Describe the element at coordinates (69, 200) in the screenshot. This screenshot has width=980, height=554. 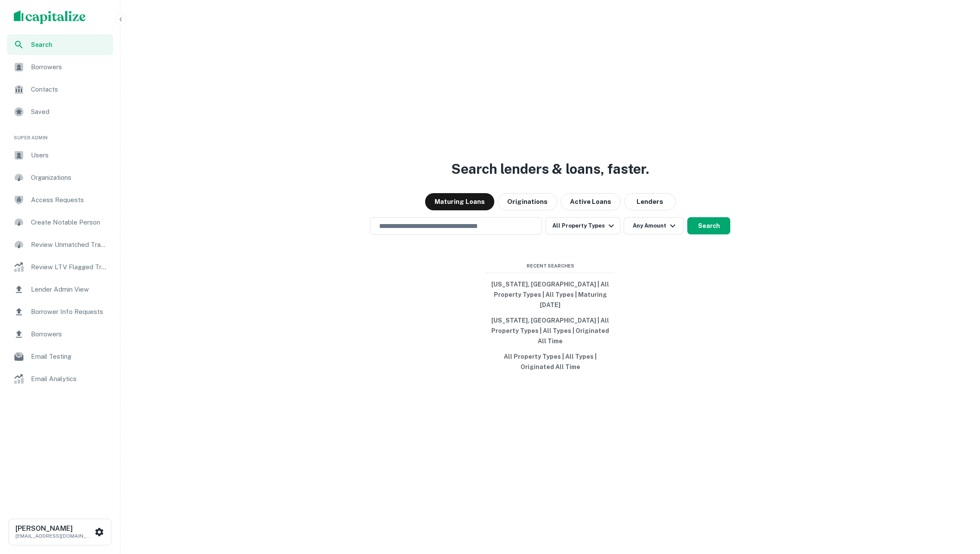
I see `span: Access Requests` at that location.